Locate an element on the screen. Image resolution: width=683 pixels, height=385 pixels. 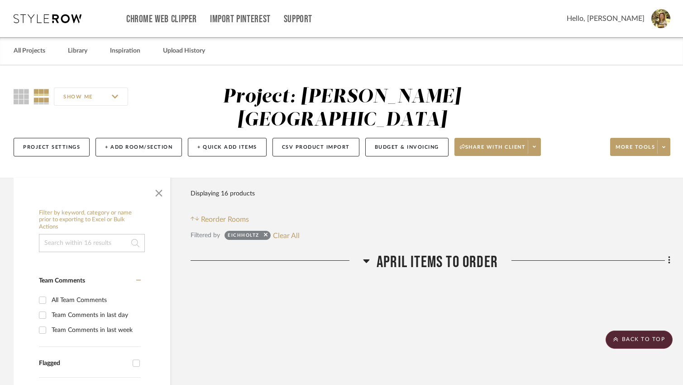
input: Search within 16 results is located at coordinates (92, 243).